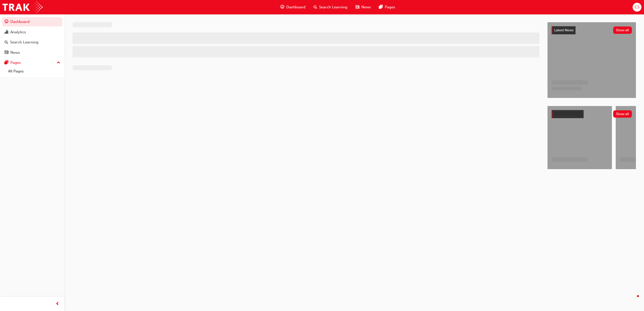 The height and width of the screenshot is (311, 644). I want to click on button: Pages, so click(32, 63).